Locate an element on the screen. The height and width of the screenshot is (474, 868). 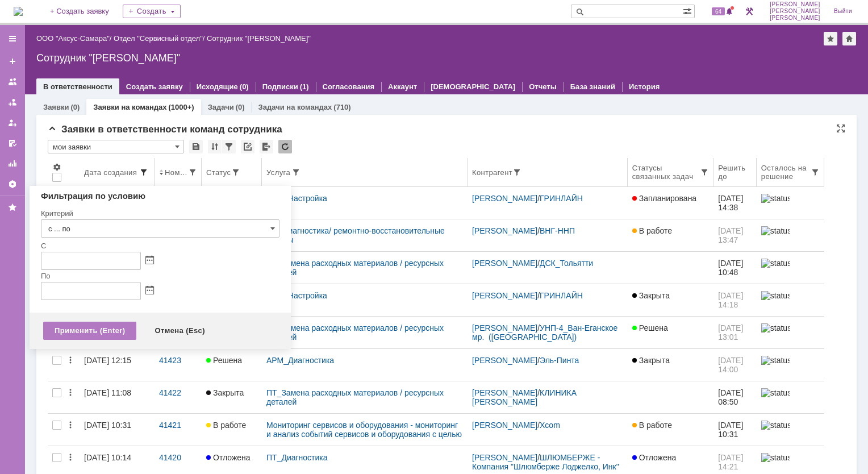
a: ДСК_Тольятти is located at coordinates (566, 263).